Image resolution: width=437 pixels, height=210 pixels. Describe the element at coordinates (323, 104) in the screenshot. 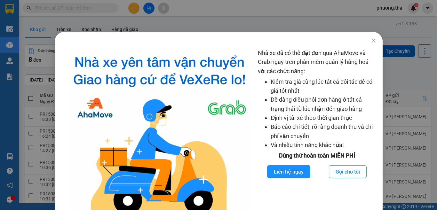

I see `li: Dễ dàng điều phối đơn hàng ở tất cả trạng thái từ lúc nhận đến giao hàng` at that location.